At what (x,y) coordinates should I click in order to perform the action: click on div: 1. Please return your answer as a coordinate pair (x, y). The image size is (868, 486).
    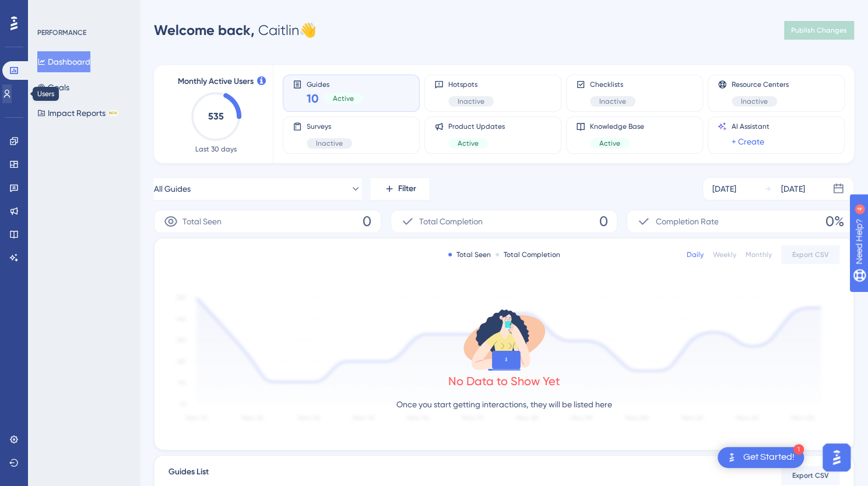
    Looking at the image, I should click on (799, 449).